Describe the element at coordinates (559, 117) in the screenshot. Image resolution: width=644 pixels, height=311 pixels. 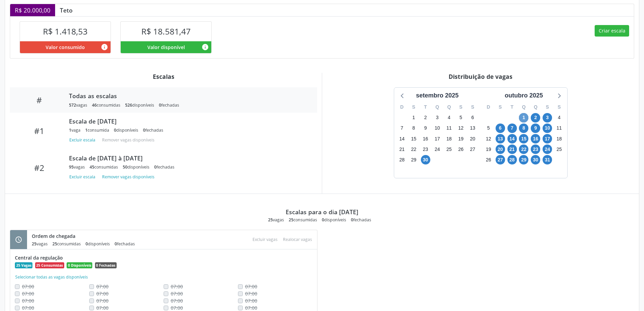
I see `span: sábado, 4 de outubro de 2025` at that location.